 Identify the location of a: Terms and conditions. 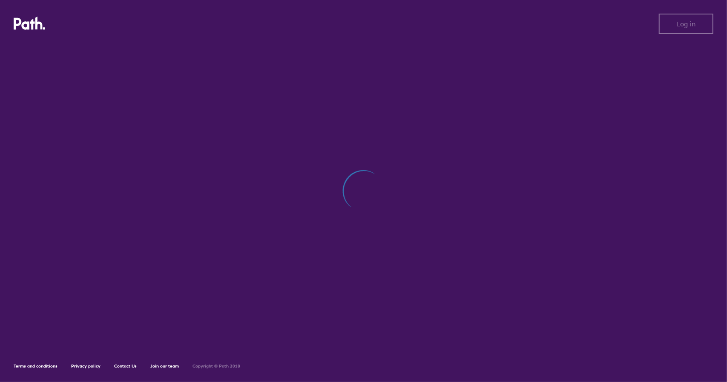
(35, 366).